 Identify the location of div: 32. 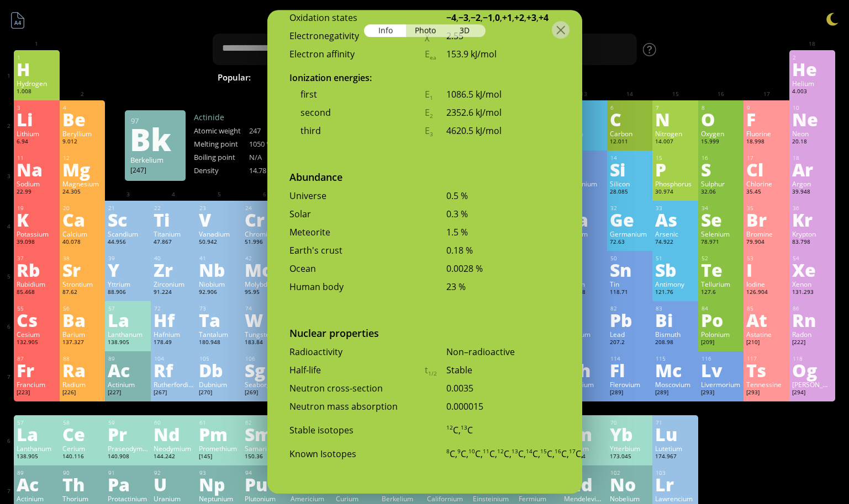
(630, 208).